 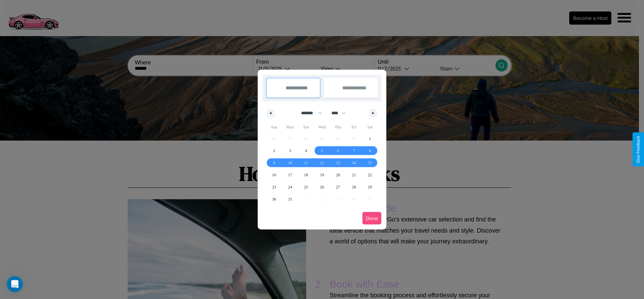 I want to click on span: 20, so click(x=337, y=175).